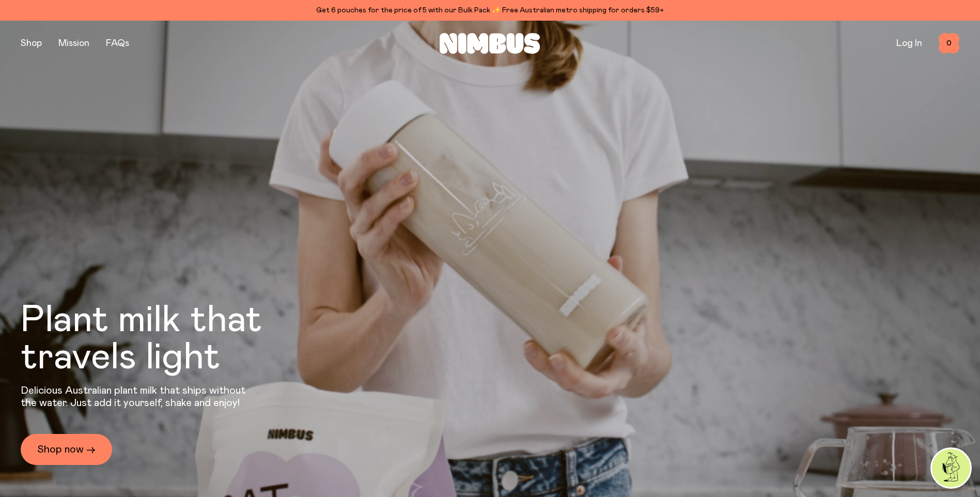 The height and width of the screenshot is (497, 980). Describe the element at coordinates (949, 43) in the screenshot. I see `span: 0` at that location.